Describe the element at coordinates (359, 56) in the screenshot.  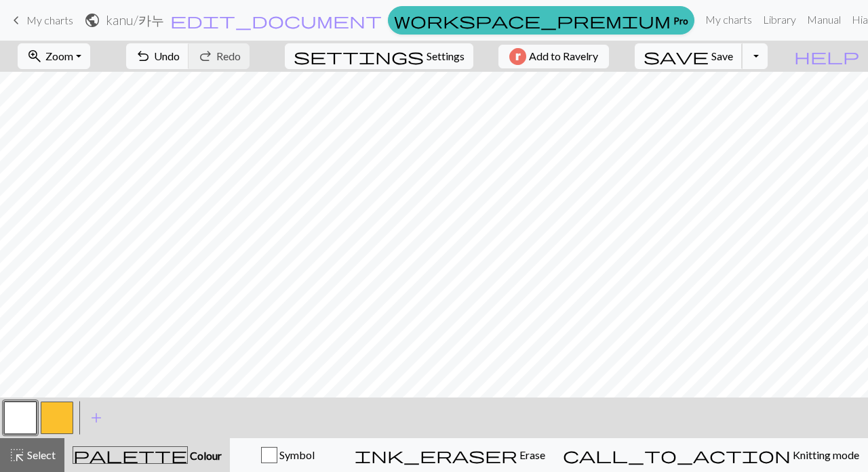
I see `span: settings` at that location.